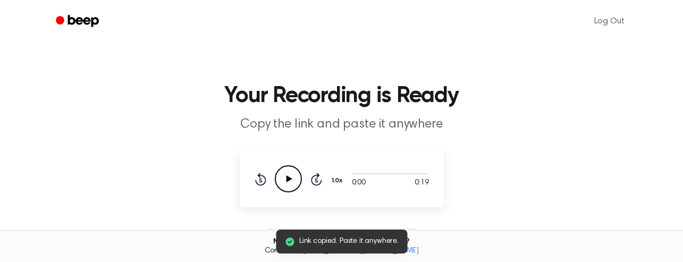  I want to click on h1: Your Recording is Ready, so click(342, 96).